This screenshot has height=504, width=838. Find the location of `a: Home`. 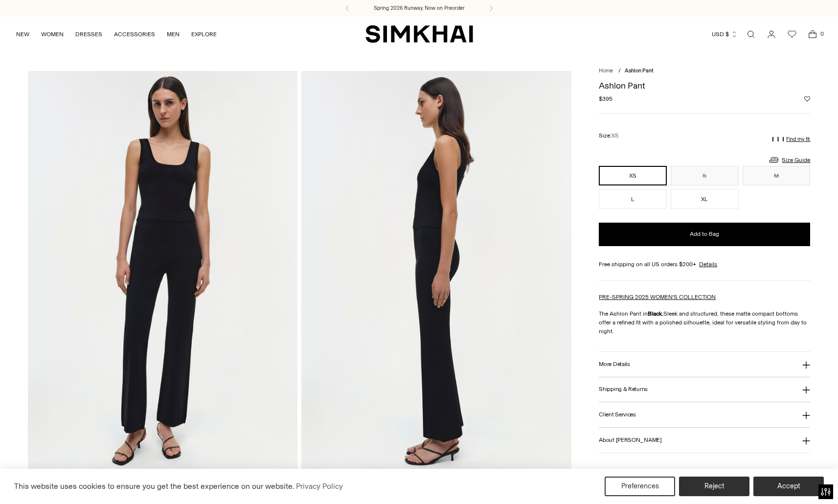

a: Home is located at coordinates (606, 71).